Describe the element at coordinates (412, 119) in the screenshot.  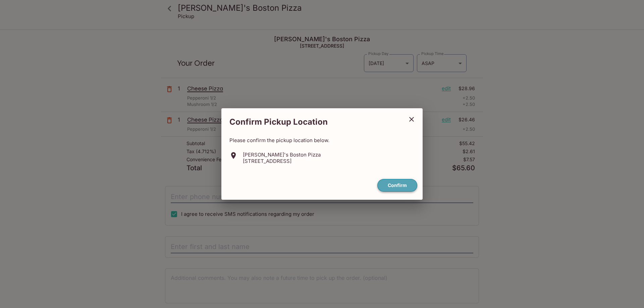
I see `button: close` at that location.